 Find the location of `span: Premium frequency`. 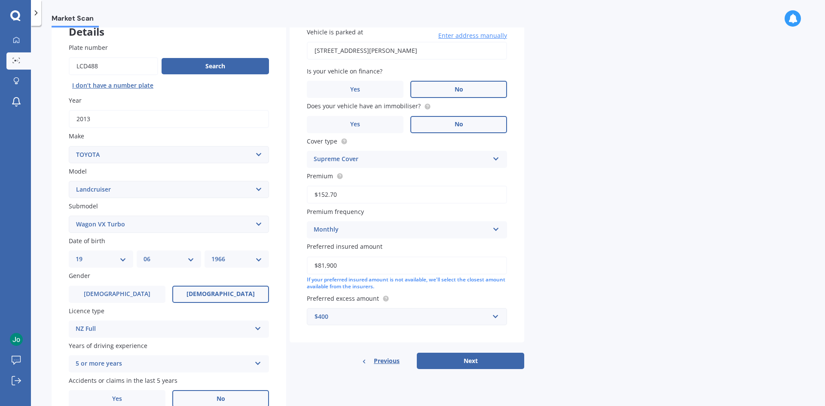

span: Premium frequency is located at coordinates (335, 211).